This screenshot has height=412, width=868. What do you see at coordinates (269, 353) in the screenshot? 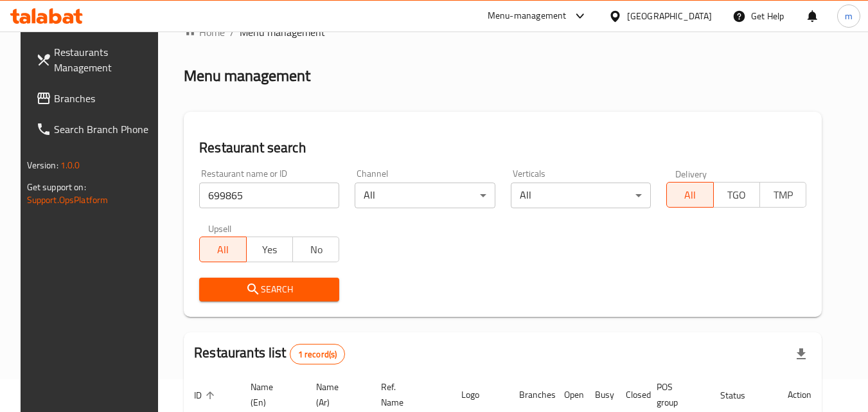
I see `h2: Restaurants list` at bounding box center [269, 353].